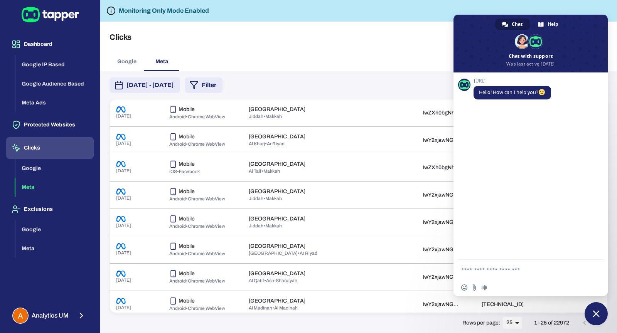 The width and height of the screenshot is (617, 333). Describe the element at coordinates (442, 305) in the screenshot. I see `div: IwY2xjawNG9M9leHRuA2FlbQEwAGFkaWQBqyerc8h_FAEefanhx8L2Jkj1gVU6Gzybfu21Q0w3hQoz1352ZyLzJFfD1z-T4eW...` at that location.